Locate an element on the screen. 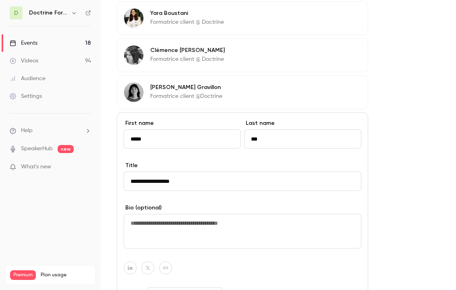 The width and height of the screenshot is (456, 290). div: Audience is located at coordinates (27, 78).